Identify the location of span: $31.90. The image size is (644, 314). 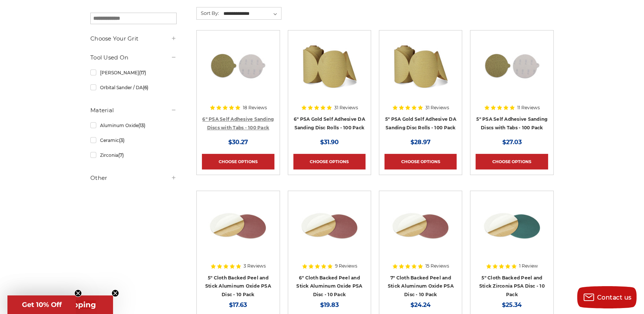
(330, 142).